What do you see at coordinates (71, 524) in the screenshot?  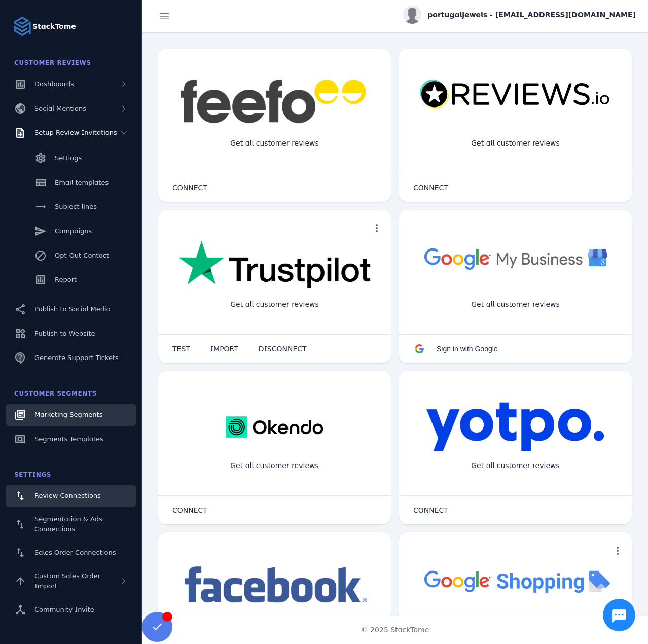 I see `a: Segmentation & Ads Connections` at bounding box center [71, 524].